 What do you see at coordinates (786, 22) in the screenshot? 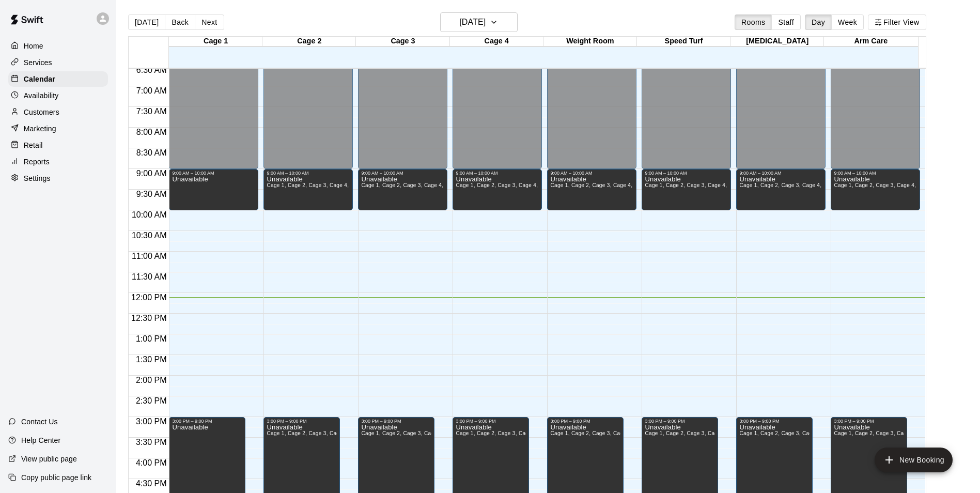
I see `button: Staff` at bounding box center [786, 22].